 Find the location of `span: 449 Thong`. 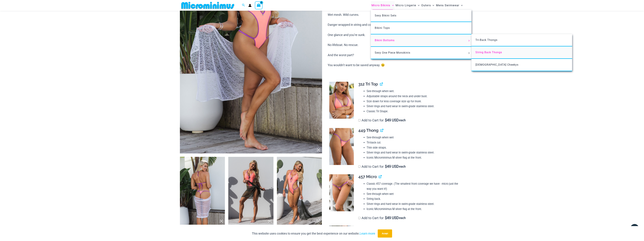

span: 449 Thong is located at coordinates (368, 130).